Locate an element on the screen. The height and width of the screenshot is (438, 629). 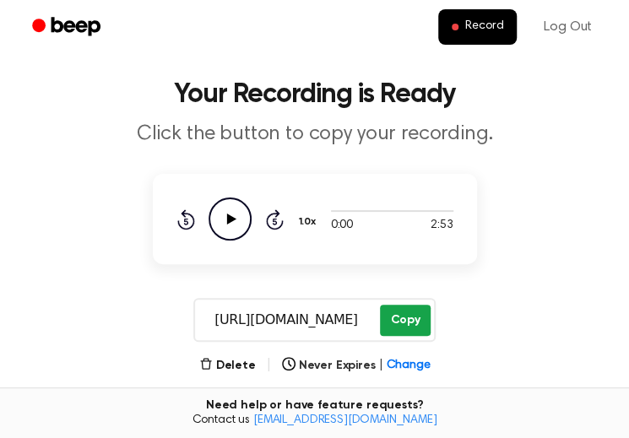
button: Copy is located at coordinates (404, 320).